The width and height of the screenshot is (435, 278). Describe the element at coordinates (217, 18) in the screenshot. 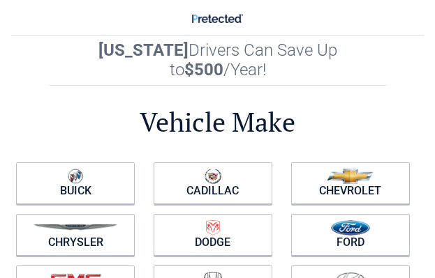

I see `img: Main Logo` at that location.